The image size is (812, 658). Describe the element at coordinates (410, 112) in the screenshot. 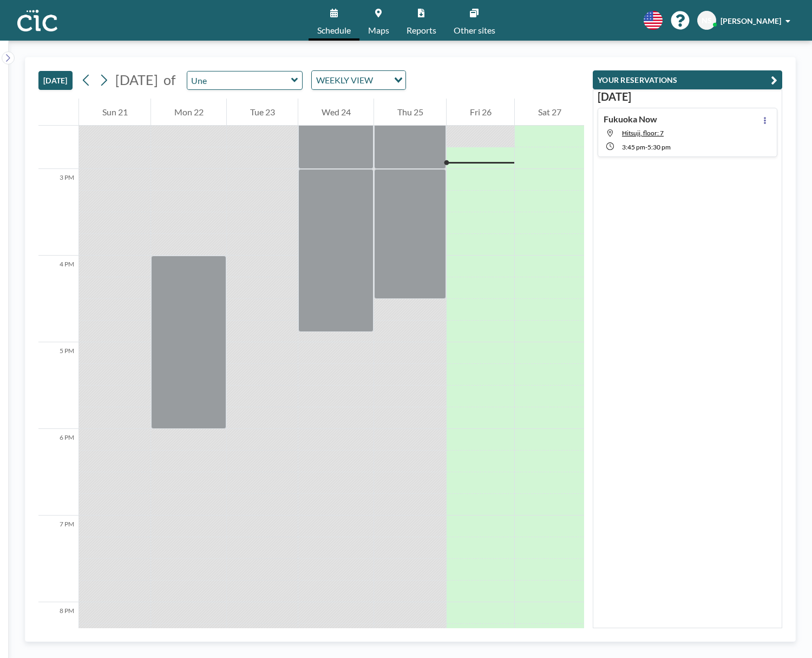

I see `div: Thu 25` at that location.